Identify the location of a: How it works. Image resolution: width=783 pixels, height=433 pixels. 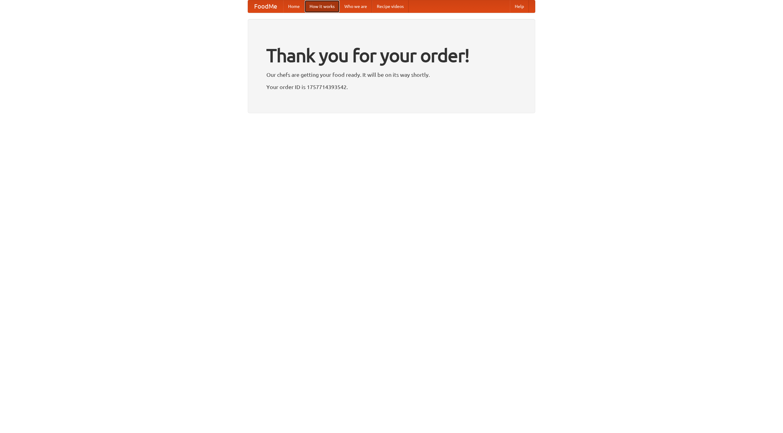
(322, 6).